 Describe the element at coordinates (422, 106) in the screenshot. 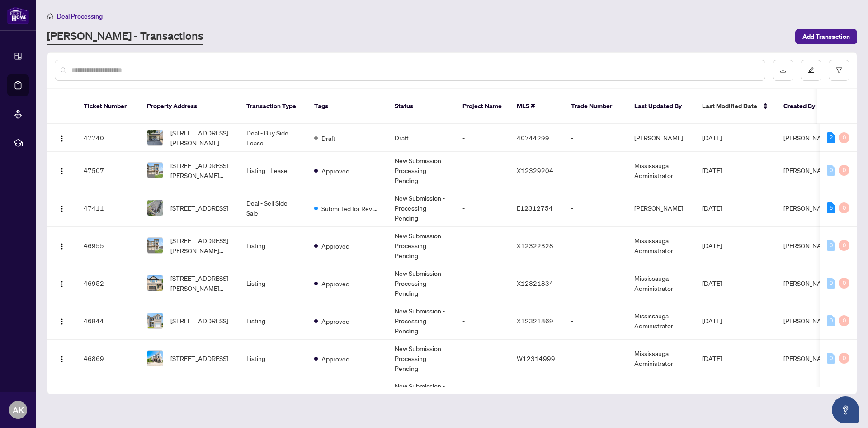

I see `th: Status` at that location.